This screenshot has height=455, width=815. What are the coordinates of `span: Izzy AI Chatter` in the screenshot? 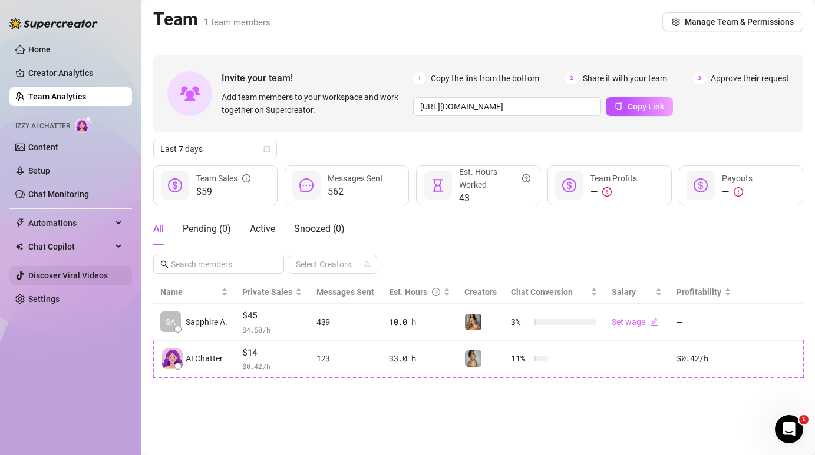 It's located at (42, 126).